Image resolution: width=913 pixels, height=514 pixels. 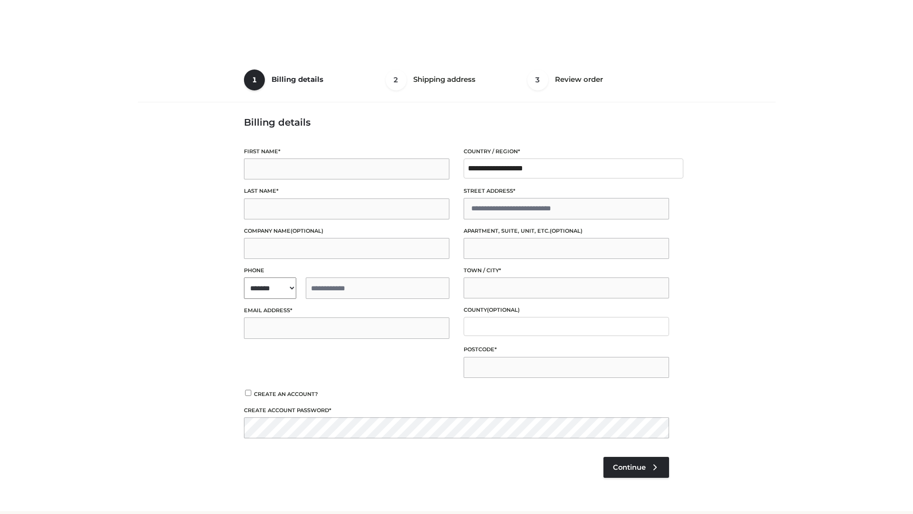 What do you see at coordinates (297, 79) in the screenshot?
I see `span: Billing details` at bounding box center [297, 79].